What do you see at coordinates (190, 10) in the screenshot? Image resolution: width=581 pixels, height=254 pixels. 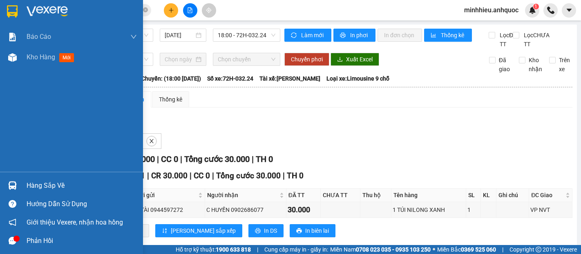 I see `button: file-add` at bounding box center [190, 10].